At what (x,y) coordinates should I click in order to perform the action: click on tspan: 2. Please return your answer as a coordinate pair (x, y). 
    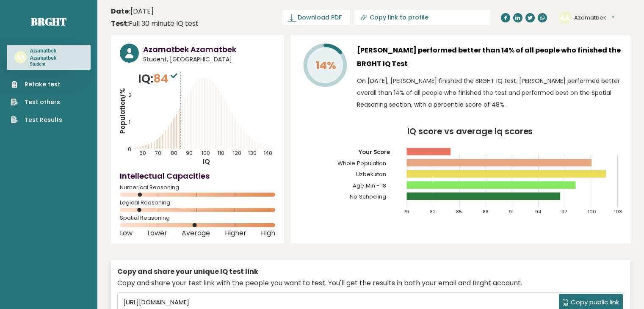
    Looking at the image, I should click on (130, 95).